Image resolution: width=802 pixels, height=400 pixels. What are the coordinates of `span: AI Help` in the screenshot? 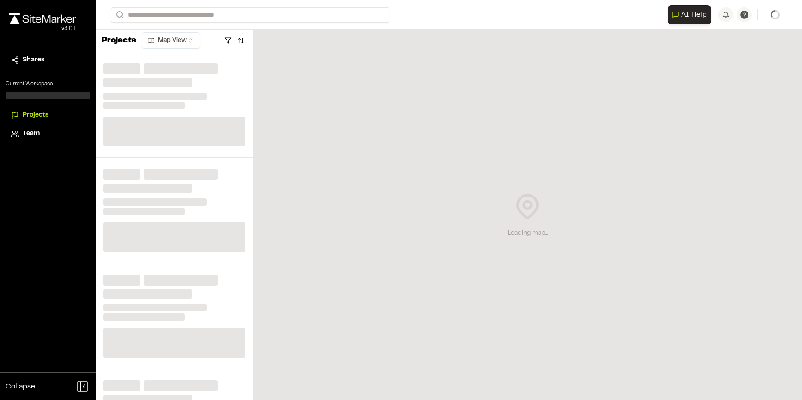 It's located at (694, 15).